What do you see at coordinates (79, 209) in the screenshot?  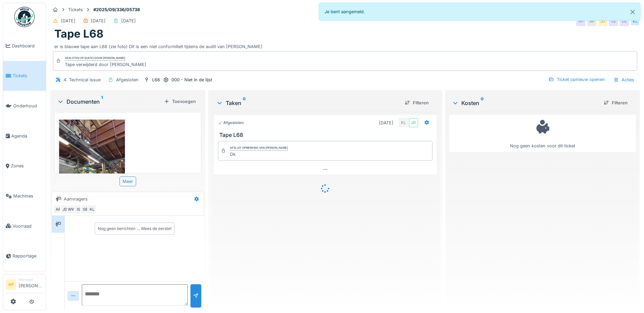 I see `div: IS` at bounding box center [79, 209].